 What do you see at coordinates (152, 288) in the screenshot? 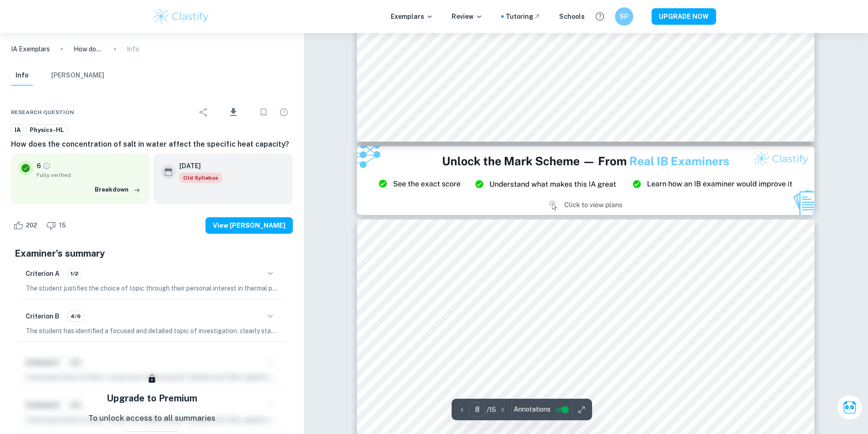
I see `p: The student justifies the choice of topic through their personal interest in thermal physics. How...` at bounding box center [152, 288].